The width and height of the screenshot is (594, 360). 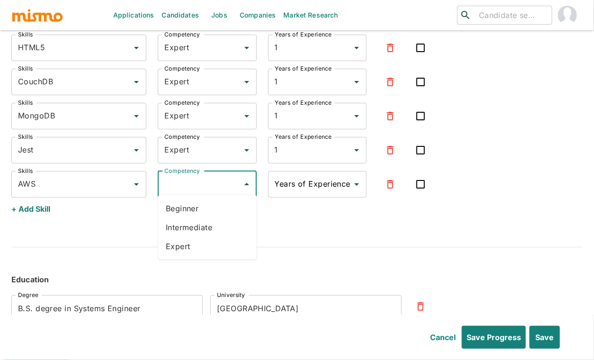 What do you see at coordinates (231, 294) in the screenshot?
I see `label: University` at bounding box center [231, 294].